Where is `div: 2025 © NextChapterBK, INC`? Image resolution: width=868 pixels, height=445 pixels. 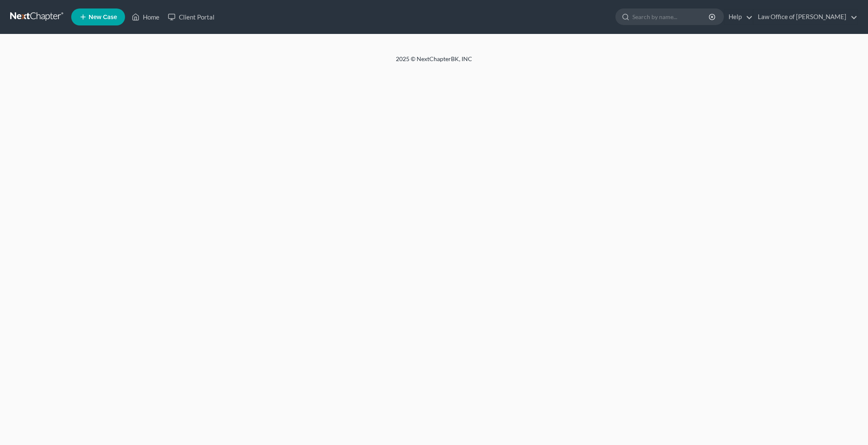 div: 2025 © NextChapterBK, INC is located at coordinates (434, 62).